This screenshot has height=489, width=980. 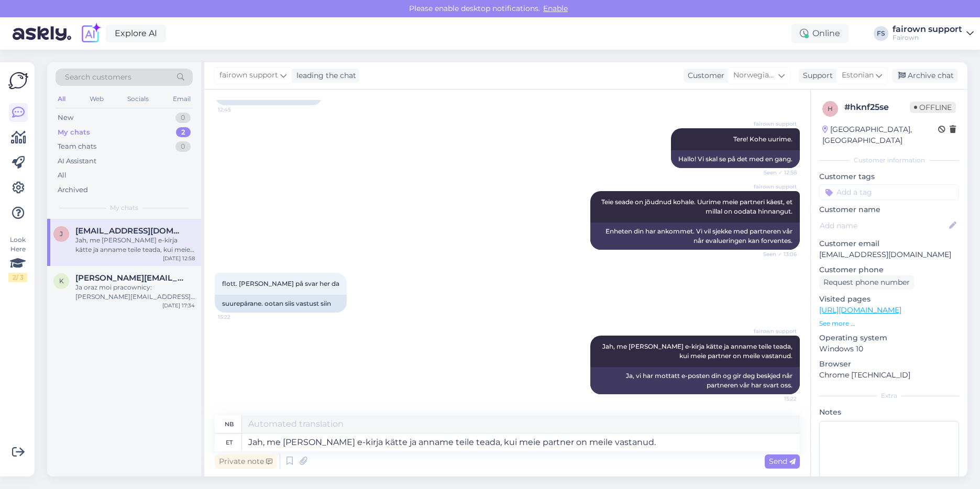 What do you see at coordinates (698, 206) in the screenshot?
I see `span: Teie seade on jõudnud kohale. Uurime meie partneri käest, et millal on oodata hinnangut.` at bounding box center [698, 206].